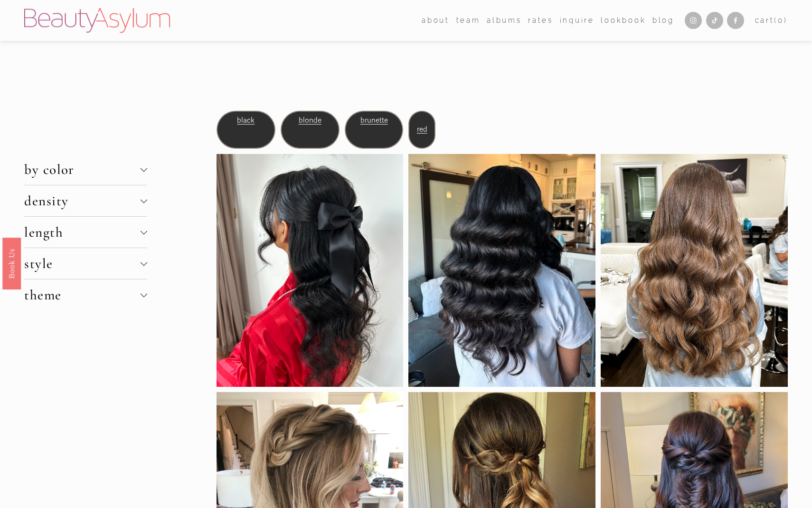  What do you see at coordinates (469, 20) in the screenshot?
I see `span: team` at bounding box center [469, 20].